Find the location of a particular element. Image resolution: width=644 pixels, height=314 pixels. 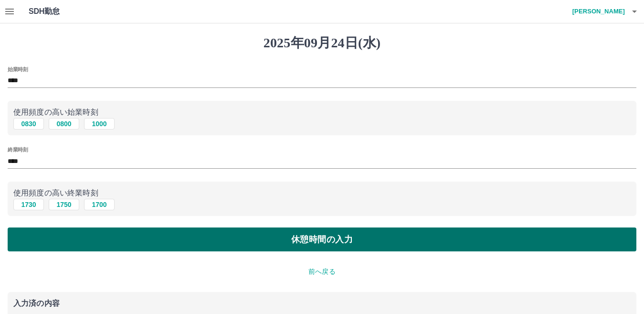

button: 1730 is located at coordinates (29, 205).